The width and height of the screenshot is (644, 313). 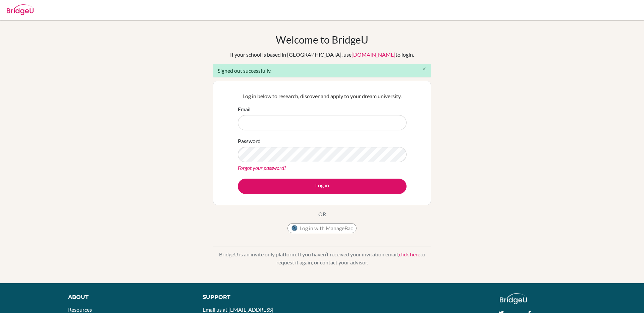 I want to click on p: OR, so click(x=322, y=215).